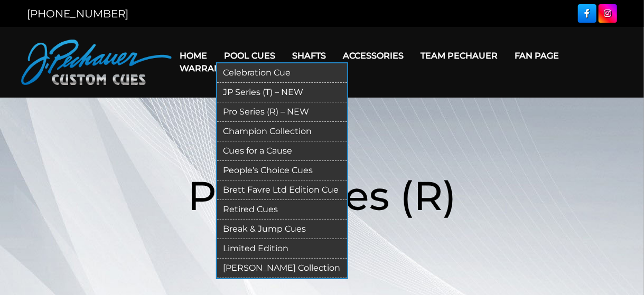  What do you see at coordinates (321, 196) in the screenshot?
I see `span: Pro Series (R)` at bounding box center [321, 196].